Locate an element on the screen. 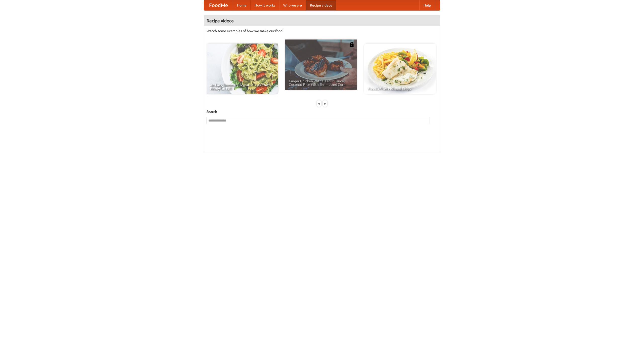 The width and height of the screenshot is (644, 356). a: Recipe videos is located at coordinates (321, 5).